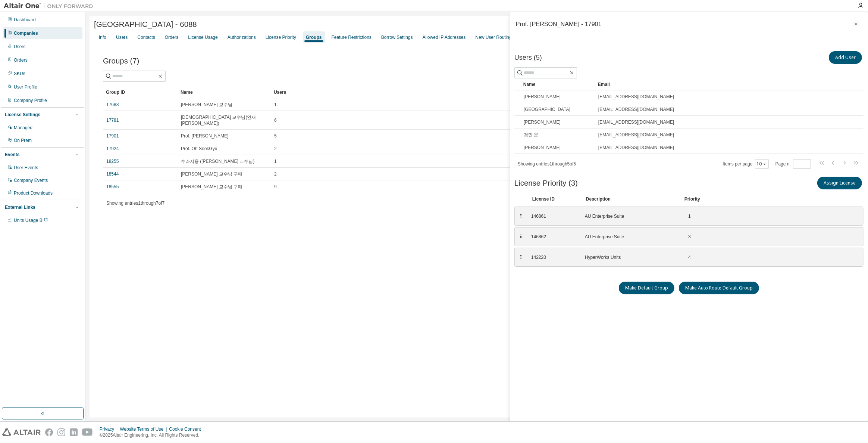  Describe the element at coordinates (73, 432) in the screenshot. I see `img: linkedin.svg` at that location.